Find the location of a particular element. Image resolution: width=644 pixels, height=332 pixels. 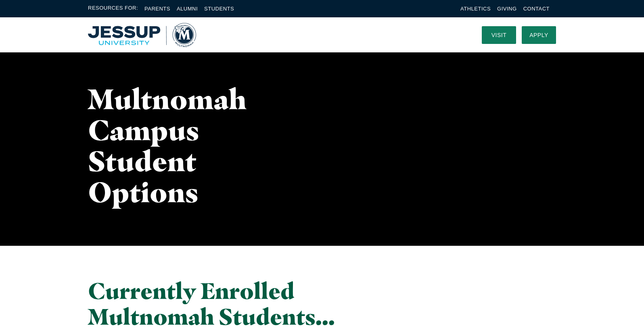

a: Apply is located at coordinates (538, 35).